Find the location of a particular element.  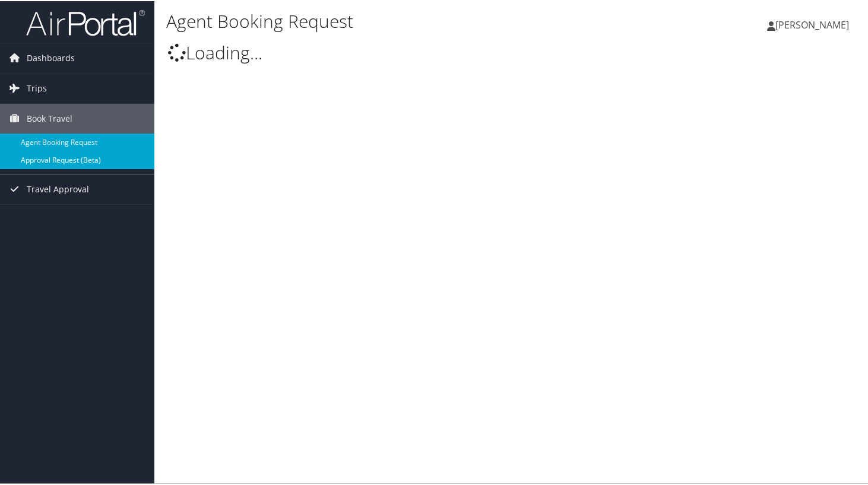

img: airportal-logo.png is located at coordinates (86, 22).